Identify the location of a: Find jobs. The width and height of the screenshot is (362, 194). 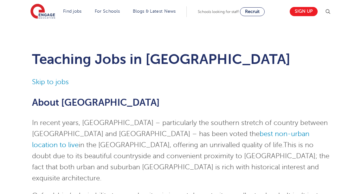
(72, 11).